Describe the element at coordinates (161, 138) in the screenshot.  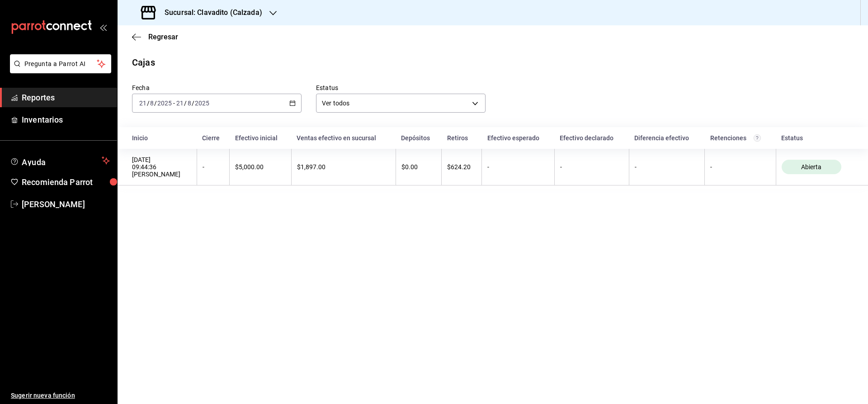
I see `div: Inicio` at that location.